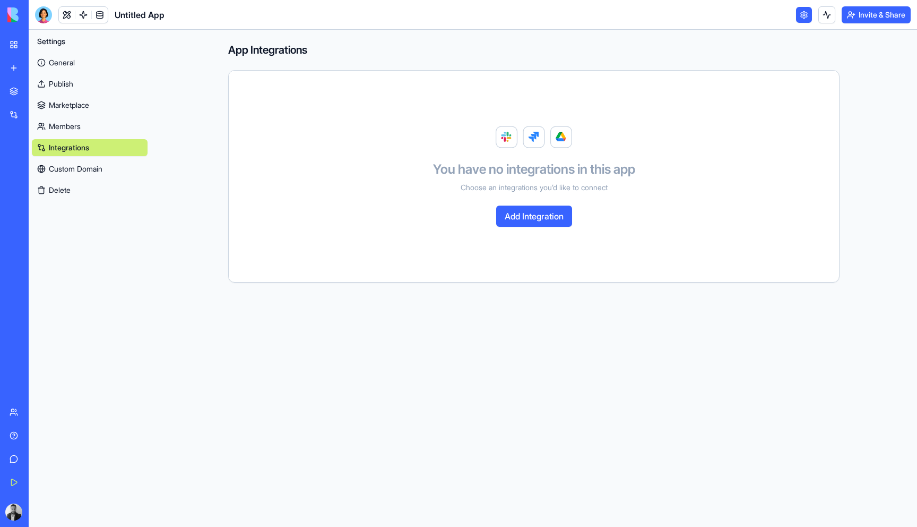 Image resolution: width=917 pixels, height=527 pixels. I want to click on button: Add Integration, so click(534, 216).